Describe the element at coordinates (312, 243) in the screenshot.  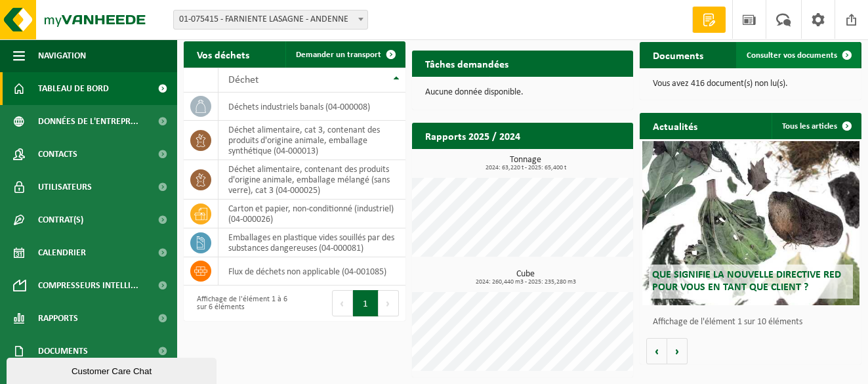
I see `td: emballages en plastique vides souillés par des substances dangereuses (04-000081)` at that location.